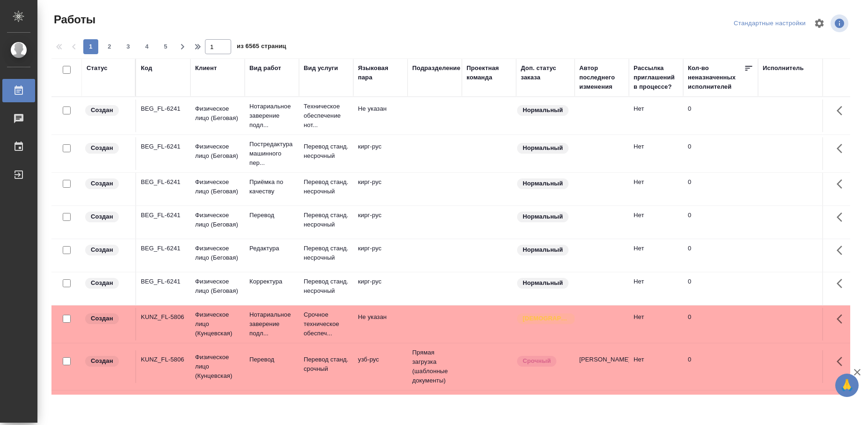 The width and height of the screenshot is (868, 425). What do you see at coordinates (262, 48) in the screenshot?
I see `span: из 6565 страниц` at bounding box center [262, 48].